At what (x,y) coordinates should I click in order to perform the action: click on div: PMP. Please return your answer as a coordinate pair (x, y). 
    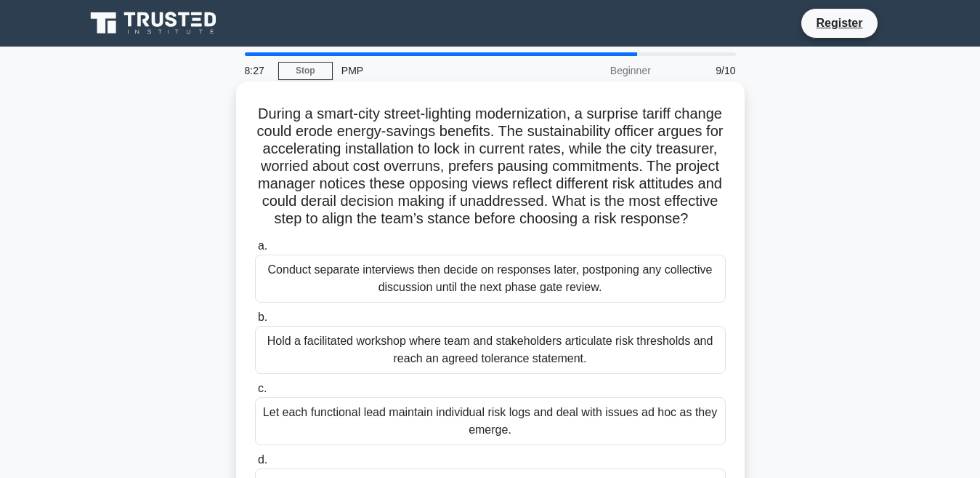
    Looking at the image, I should click on (432, 71).